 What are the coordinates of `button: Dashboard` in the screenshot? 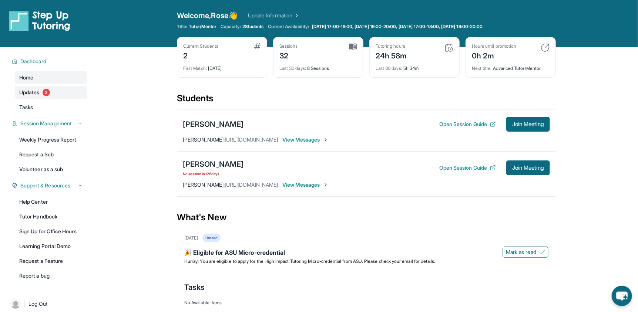 It's located at (50, 61).